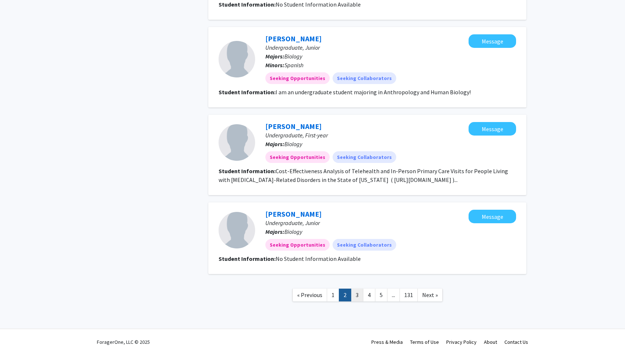 This screenshot has height=346, width=625. Describe the element at coordinates (493, 41) in the screenshot. I see `button: Message Kai Lewis-Yunus` at that location.